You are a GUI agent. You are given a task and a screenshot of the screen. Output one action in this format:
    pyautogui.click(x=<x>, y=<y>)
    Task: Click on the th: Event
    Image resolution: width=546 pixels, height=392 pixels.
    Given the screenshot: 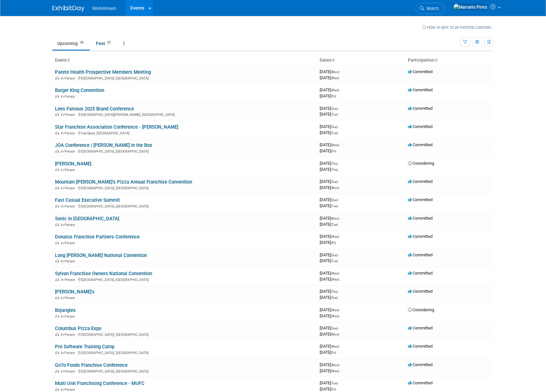 What is the action you would take?
    pyautogui.click(x=185, y=60)
    